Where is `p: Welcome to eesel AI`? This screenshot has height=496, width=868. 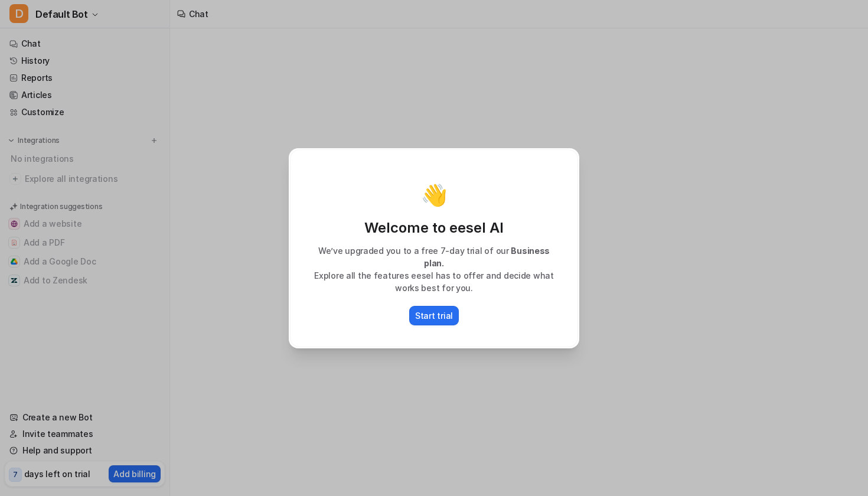
p: Welcome to eesel AI is located at coordinates (434, 228).